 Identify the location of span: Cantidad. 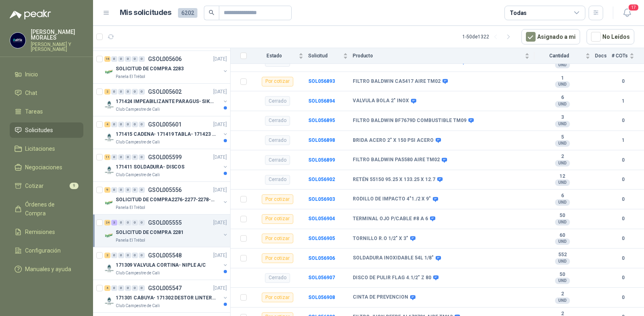
(559, 56).